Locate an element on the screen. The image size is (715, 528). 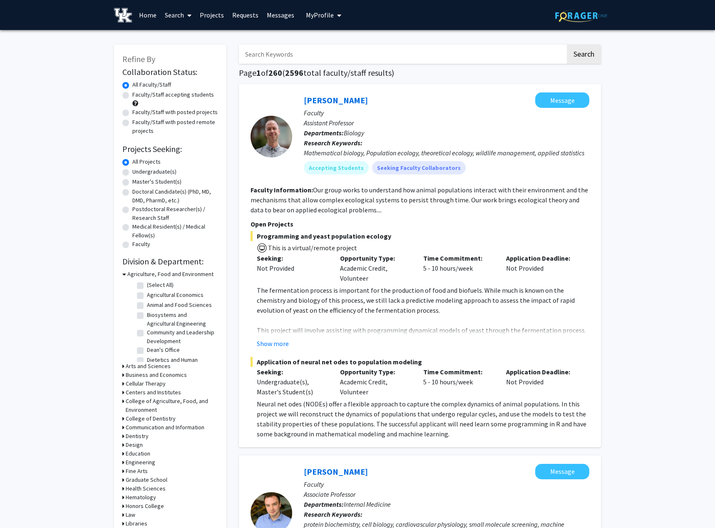
a: Messages is located at coordinates (280, 15).